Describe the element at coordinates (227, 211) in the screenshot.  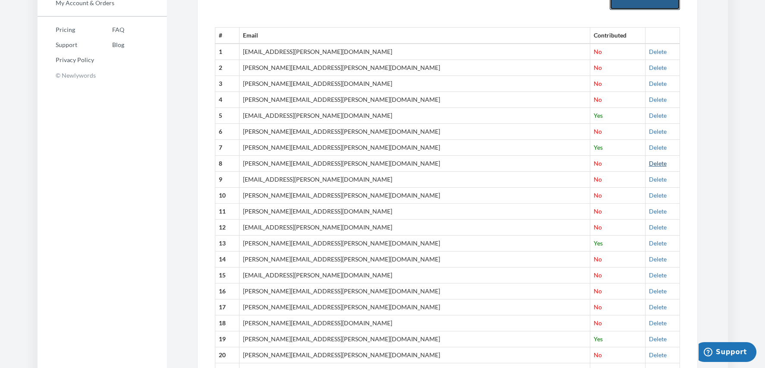
I see `th: 11` at that location.